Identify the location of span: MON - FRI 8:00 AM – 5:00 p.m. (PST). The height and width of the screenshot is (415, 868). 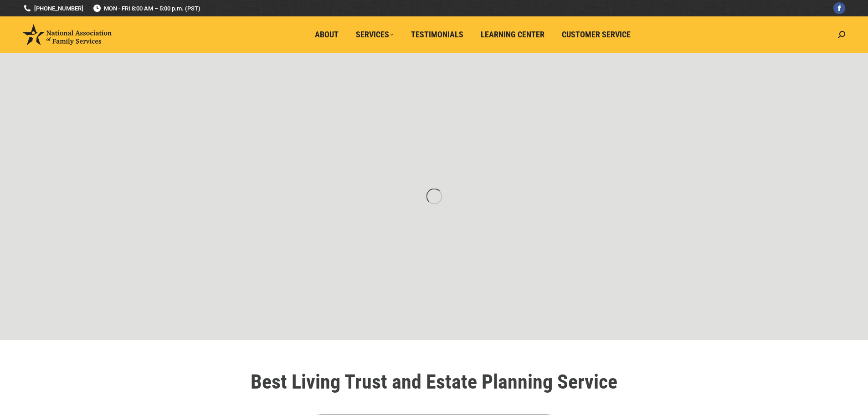
(146, 8).